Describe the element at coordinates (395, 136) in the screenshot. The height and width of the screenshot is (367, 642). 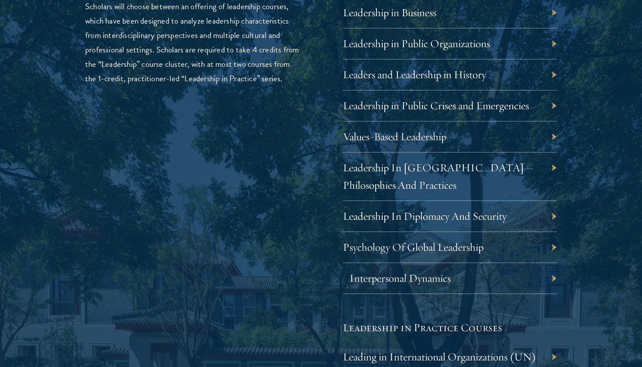
I see `a: Values-Based Leadership` at that location.